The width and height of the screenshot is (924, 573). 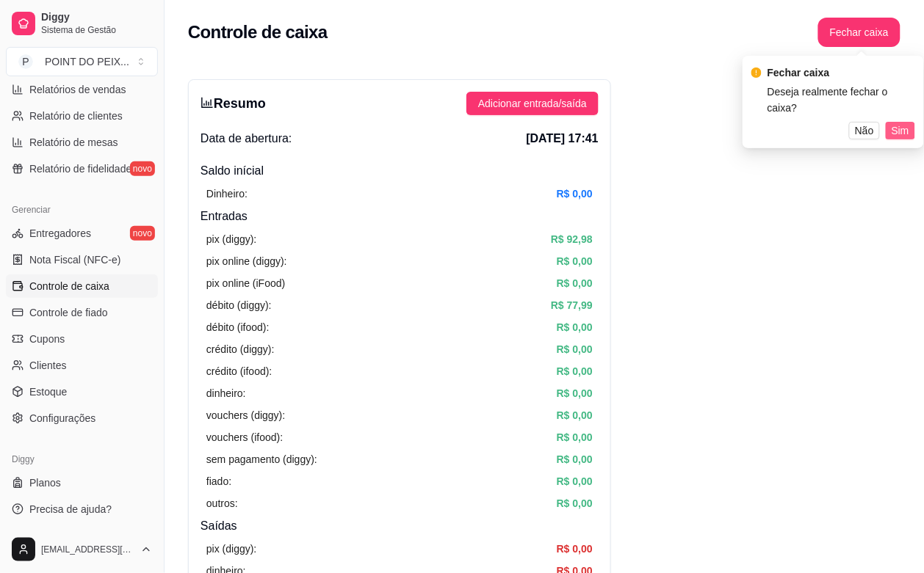 I want to click on span: Configurações, so click(x=63, y=418).